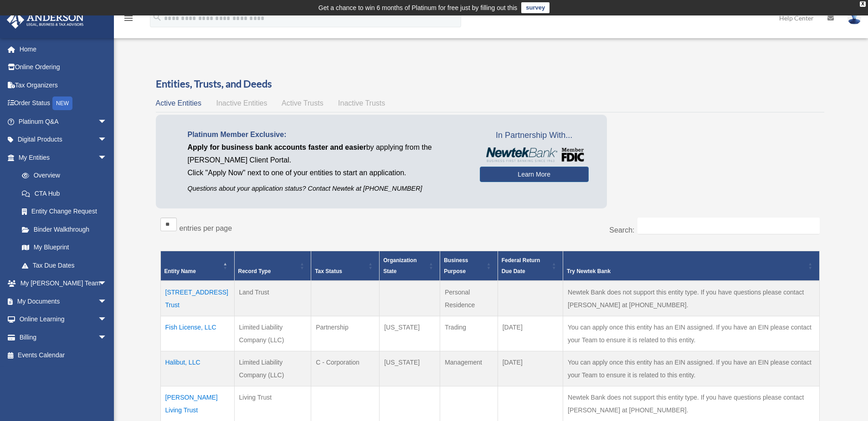 The image size is (868, 421). What do you see at coordinates (63, 67) in the screenshot?
I see `a: Online Ordering` at bounding box center [63, 67].